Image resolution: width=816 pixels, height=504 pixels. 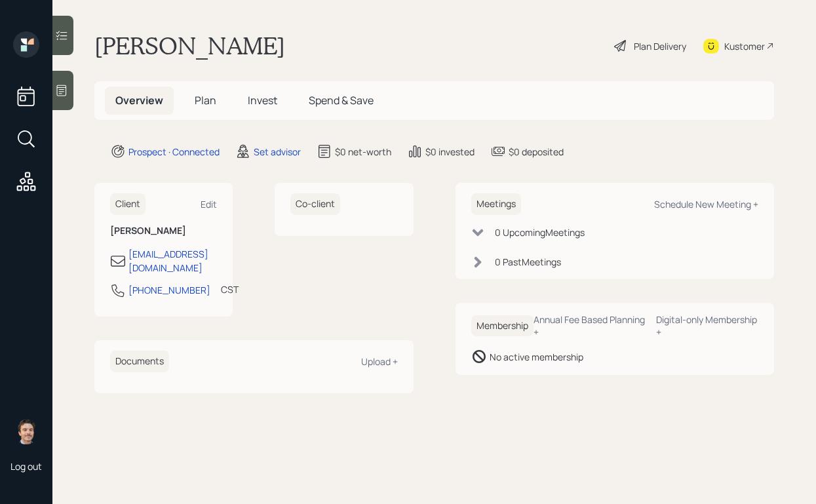 I want to click on div: Edit, so click(x=209, y=204).